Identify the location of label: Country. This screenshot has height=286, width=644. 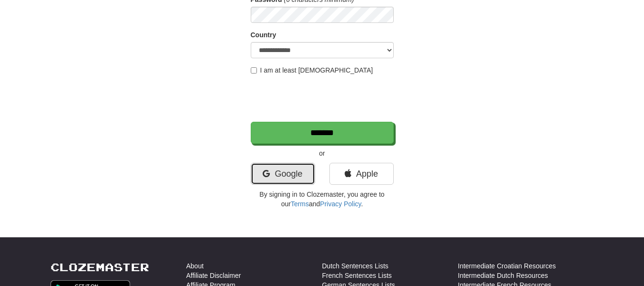
(264, 34).